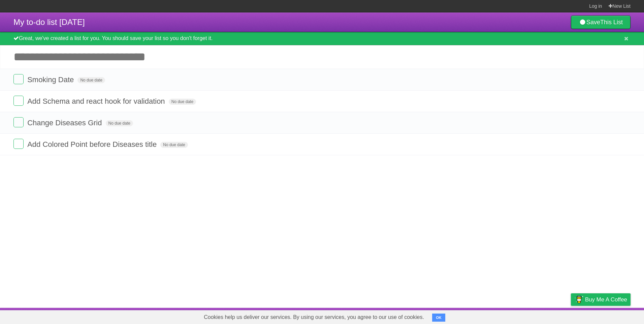 The height and width of the screenshot is (324, 644). What do you see at coordinates (65, 123) in the screenshot?
I see `span: Change Diseases Grid` at bounding box center [65, 123].